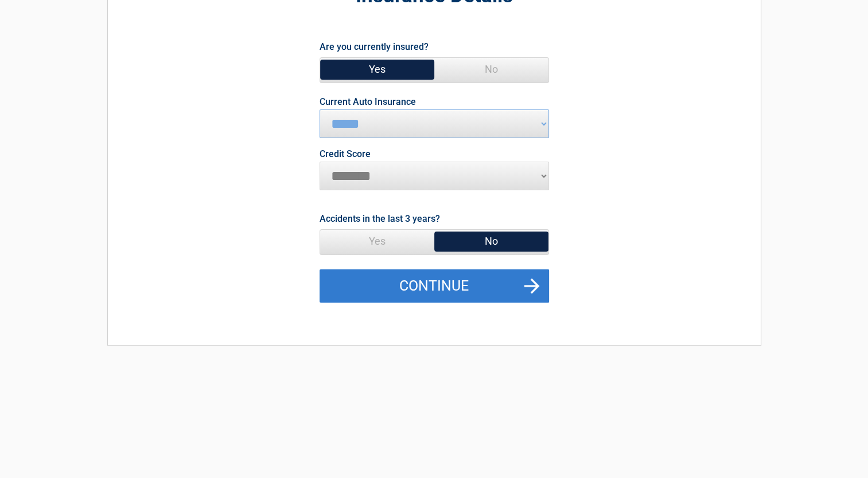 Image resolution: width=868 pixels, height=478 pixels. I want to click on label: Current Auto Insurance, so click(367, 102).